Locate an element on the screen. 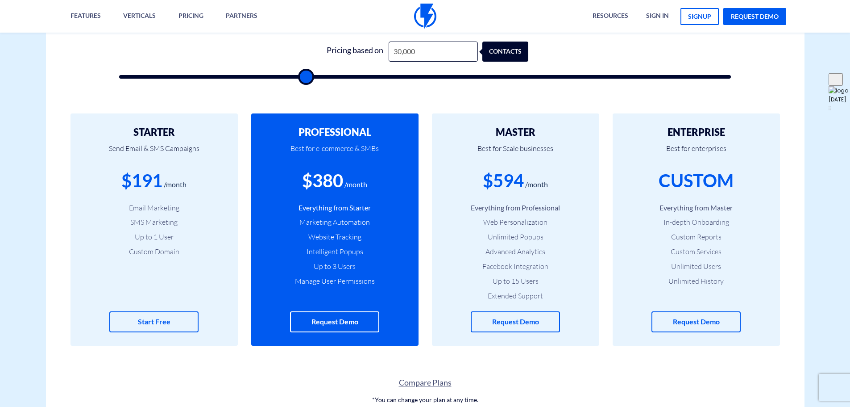 This screenshot has width=850, height=407. div: Pricing based on is located at coordinates (355, 51).